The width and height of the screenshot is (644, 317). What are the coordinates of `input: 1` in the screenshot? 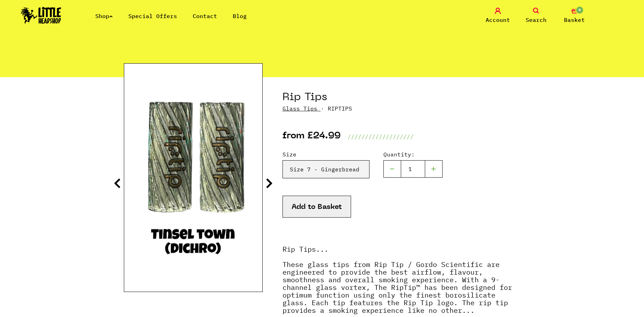 It's located at (413, 169).